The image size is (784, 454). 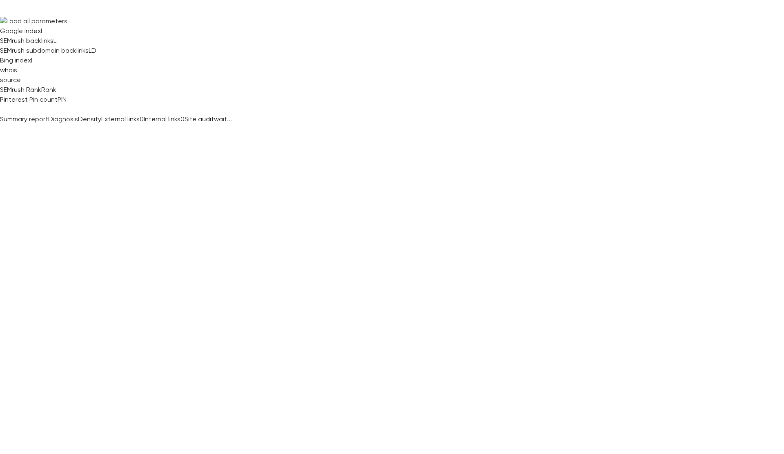 I want to click on span: Density, so click(x=89, y=119).